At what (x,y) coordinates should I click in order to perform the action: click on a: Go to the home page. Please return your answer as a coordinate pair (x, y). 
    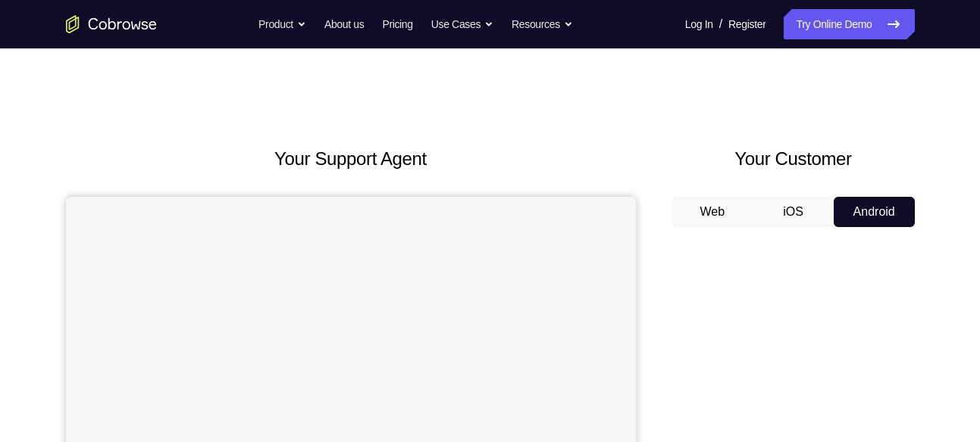
    Looking at the image, I should click on (112, 25).